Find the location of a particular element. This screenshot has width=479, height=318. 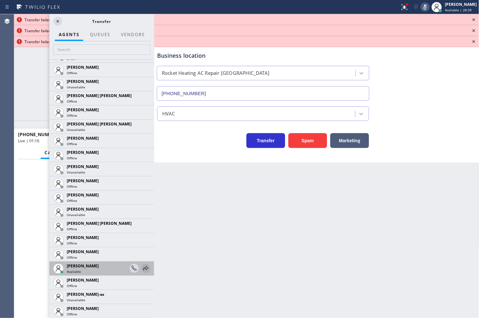

div: Business location is located at coordinates (263, 56).